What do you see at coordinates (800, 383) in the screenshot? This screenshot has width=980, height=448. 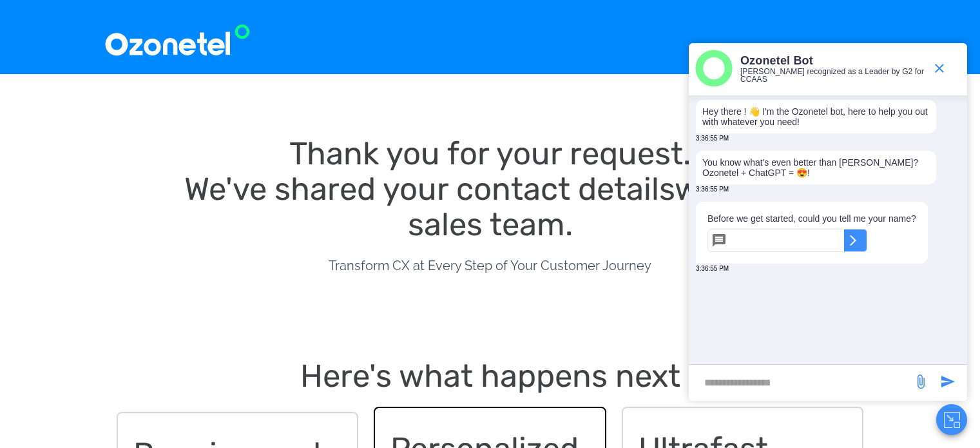 I see `div: new-msg-input` at bounding box center [800, 383].